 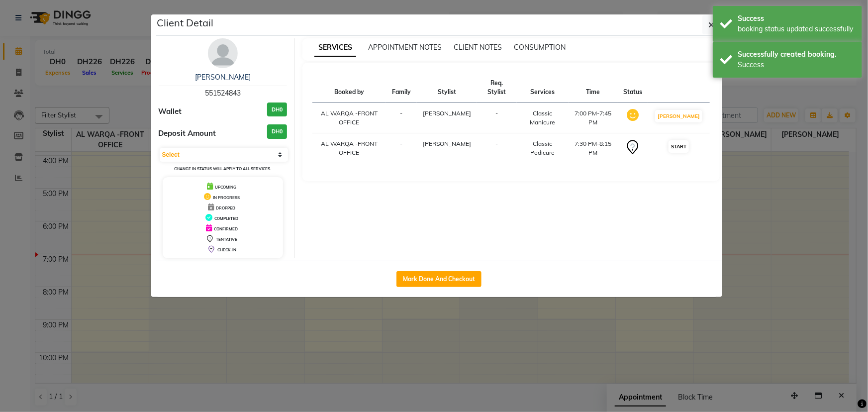 I want to click on button: START, so click(x=679, y=146).